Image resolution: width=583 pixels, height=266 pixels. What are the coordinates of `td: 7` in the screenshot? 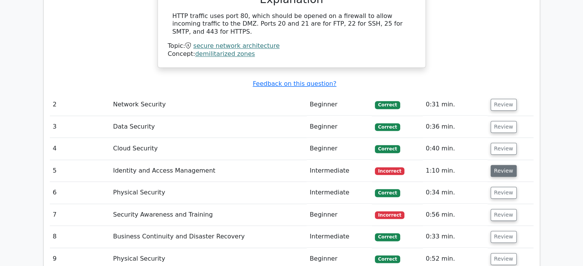 It's located at (80, 215).